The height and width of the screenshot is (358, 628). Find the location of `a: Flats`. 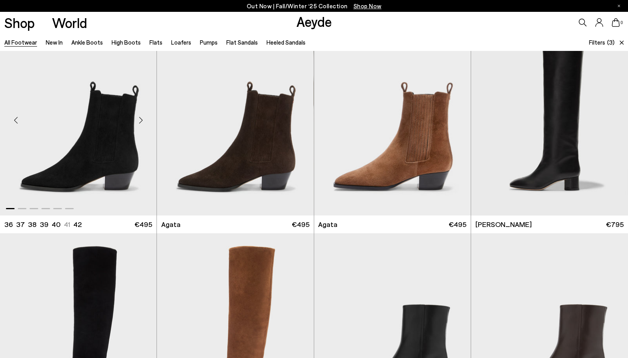

a: Flats is located at coordinates (156, 42).